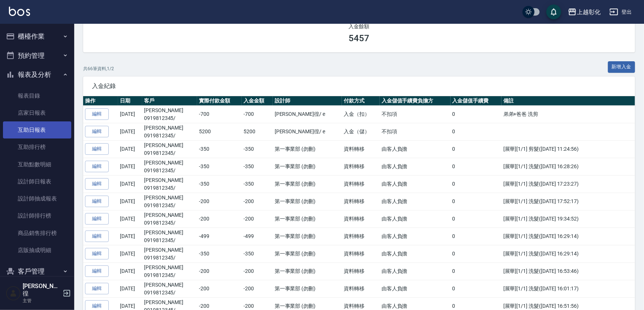 The image size is (644, 310). What do you see at coordinates (37, 272) in the screenshot?
I see `button: 客戶管理` at bounding box center [37, 272].